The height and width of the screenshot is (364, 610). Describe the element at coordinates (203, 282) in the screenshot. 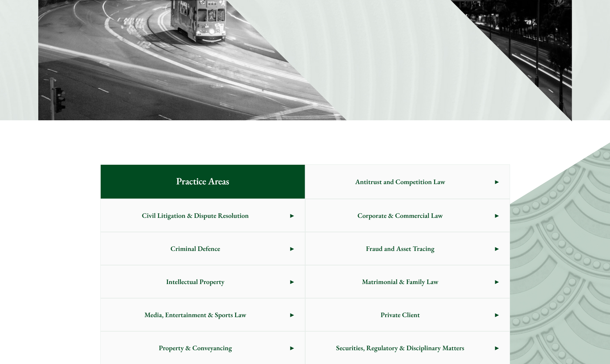

I see `a: Intellectual Property` at that location.